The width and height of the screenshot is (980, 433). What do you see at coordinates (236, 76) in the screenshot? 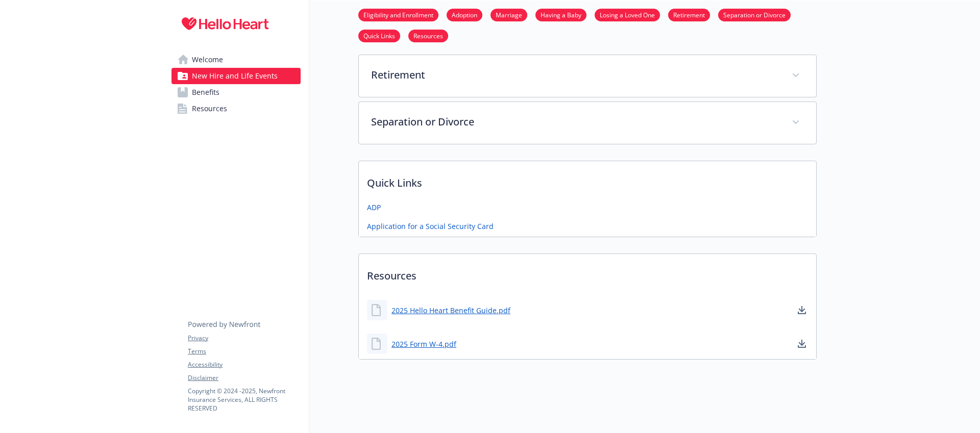
I see `a: New Hire and Life Events` at bounding box center [236, 76].